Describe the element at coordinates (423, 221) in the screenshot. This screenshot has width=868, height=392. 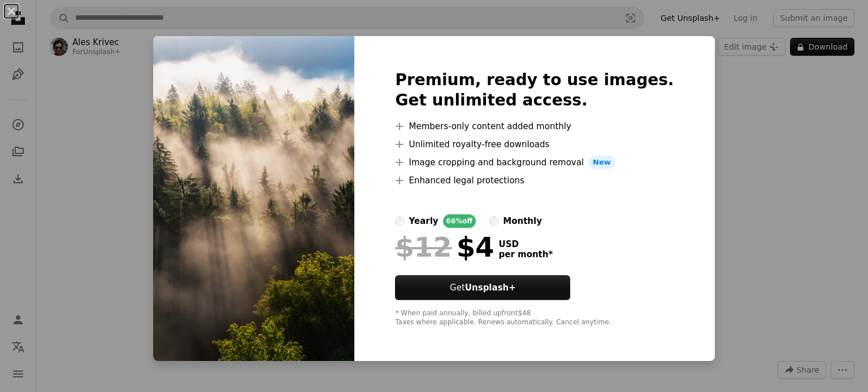
I see `div: yearly` at that location.